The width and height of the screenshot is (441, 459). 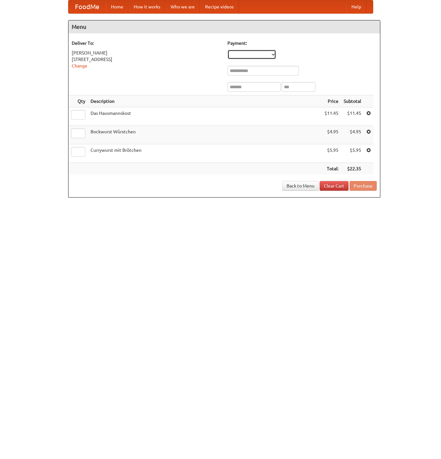 I want to click on a: Clear Cart, so click(x=334, y=186).